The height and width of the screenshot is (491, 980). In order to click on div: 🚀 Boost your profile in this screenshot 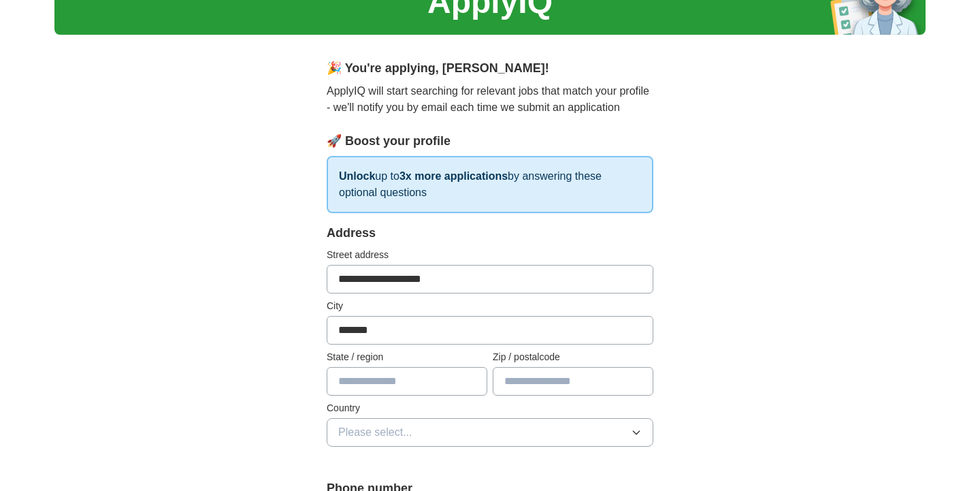, I will do `click(490, 141)`.